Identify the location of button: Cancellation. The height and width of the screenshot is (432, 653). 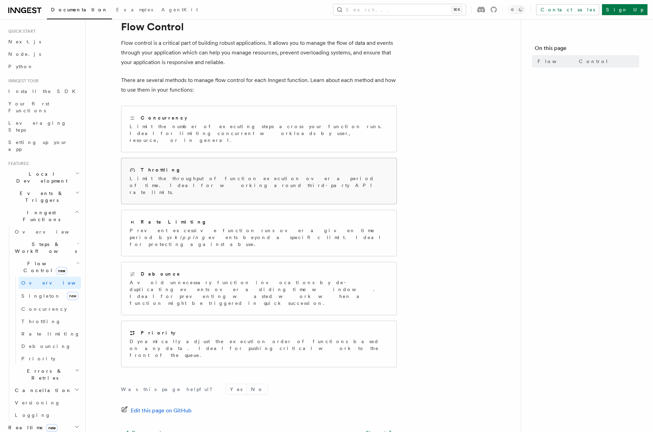
(47, 390).